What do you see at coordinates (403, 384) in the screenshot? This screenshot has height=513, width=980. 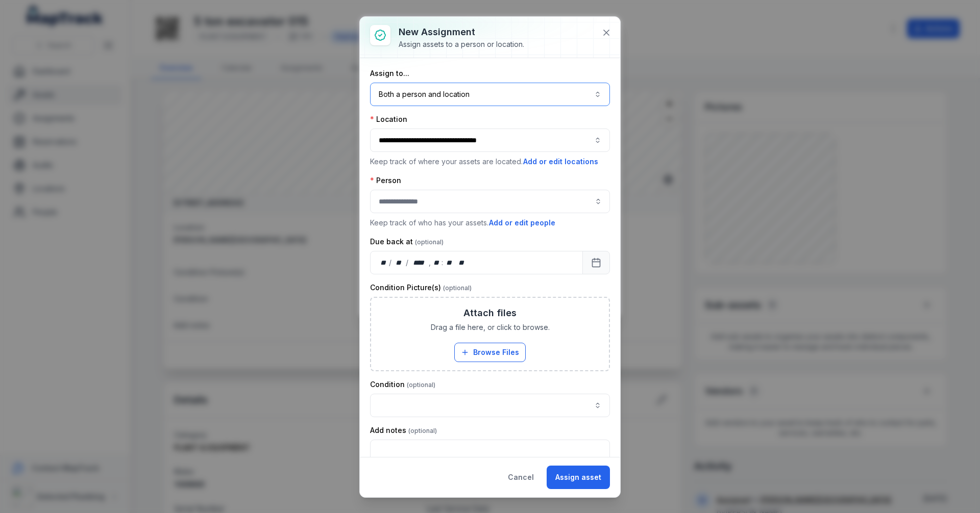 I see `label: Condition` at bounding box center [403, 384].